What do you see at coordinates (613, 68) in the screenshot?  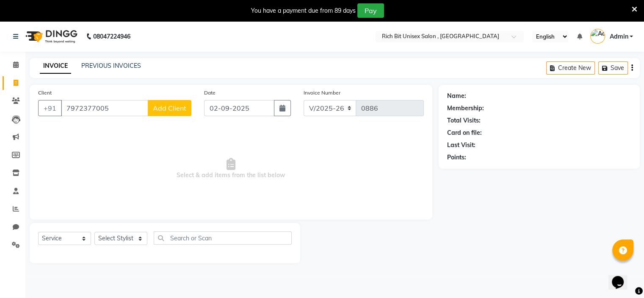 I see `button: Save` at bounding box center [613, 68].